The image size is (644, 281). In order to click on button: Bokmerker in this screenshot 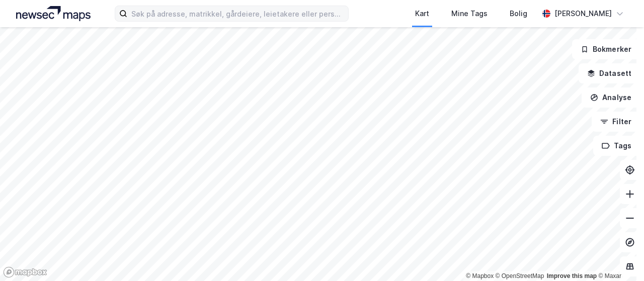, I will do `click(606, 50)`.